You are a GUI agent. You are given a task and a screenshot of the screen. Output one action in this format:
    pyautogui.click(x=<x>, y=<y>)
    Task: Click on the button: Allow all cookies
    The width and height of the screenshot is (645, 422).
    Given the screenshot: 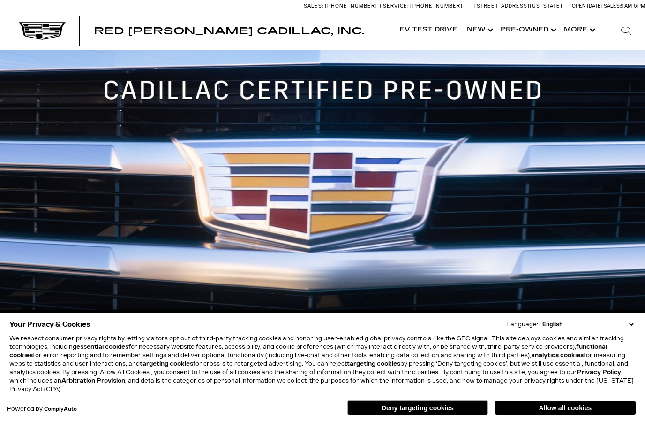 What is the action you would take?
    pyautogui.click(x=565, y=407)
    